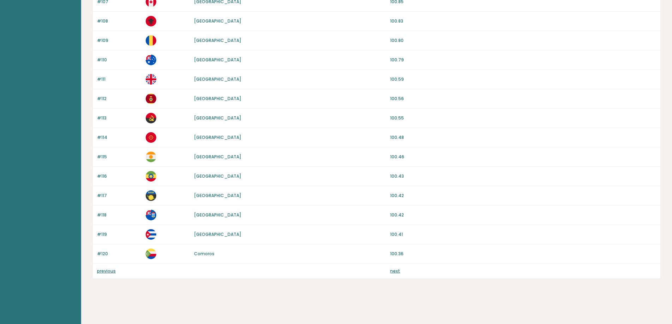 Image resolution: width=672 pixels, height=324 pixels. What do you see at coordinates (151, 118) in the screenshot?
I see `img: ao.svg` at bounding box center [151, 118].